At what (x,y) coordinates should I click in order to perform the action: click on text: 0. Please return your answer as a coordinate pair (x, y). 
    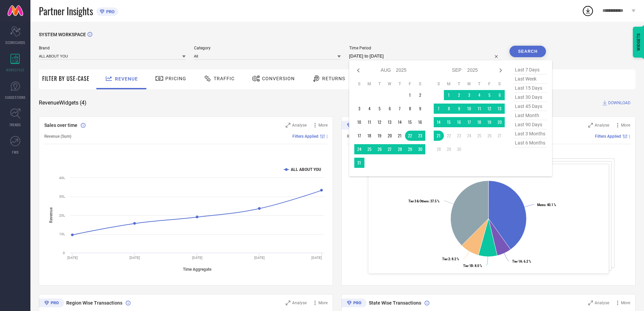
    Looking at the image, I should click on (64, 253).